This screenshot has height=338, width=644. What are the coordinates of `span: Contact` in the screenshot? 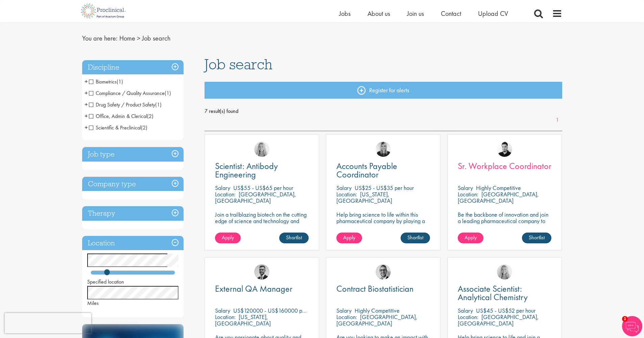 It's located at (451, 14).